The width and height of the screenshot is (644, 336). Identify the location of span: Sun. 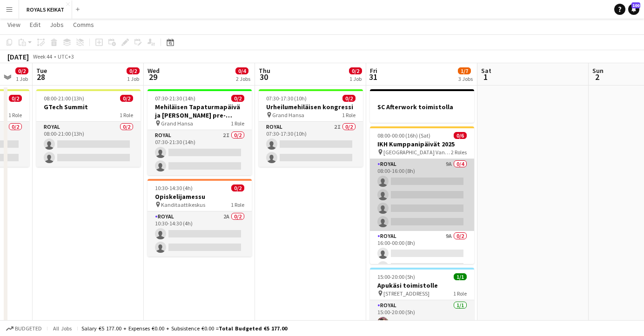
(598, 71).